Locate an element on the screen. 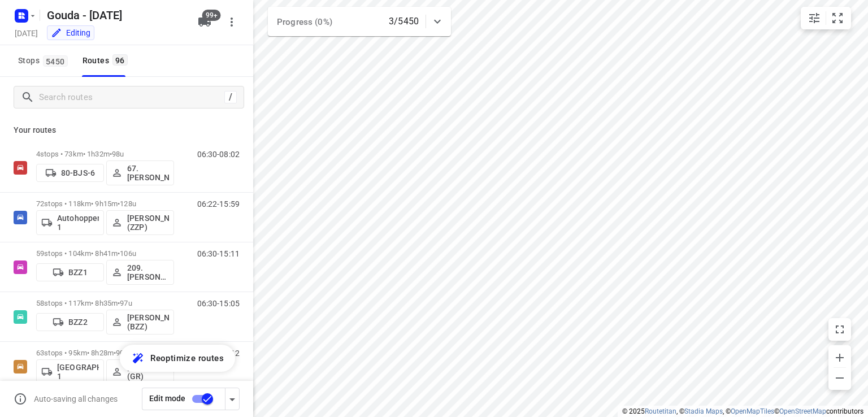 The width and height of the screenshot is (868, 417). p: BZZ2 is located at coordinates (78, 322).